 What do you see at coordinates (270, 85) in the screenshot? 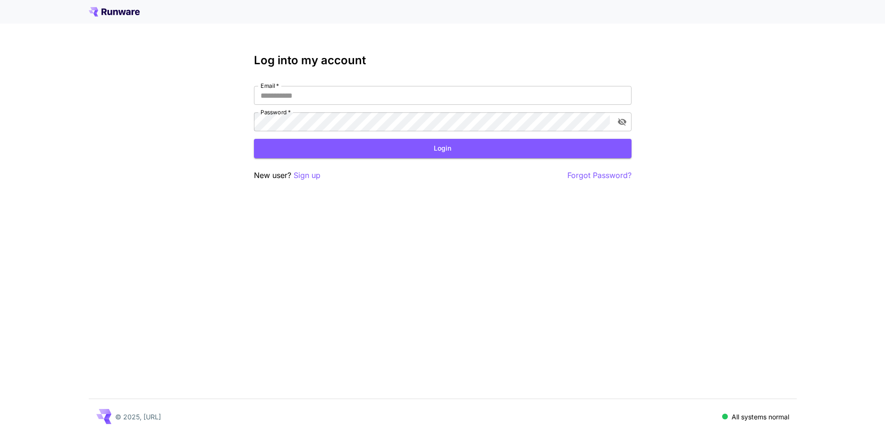
I see `label: Email` at bounding box center [270, 85].